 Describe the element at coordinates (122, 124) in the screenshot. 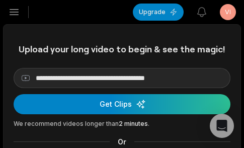

I see `div: We recommend videos longer than .` at that location.